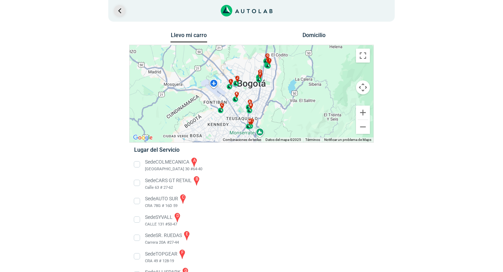 The image size is (503, 272). Describe the element at coordinates (143, 137) in the screenshot. I see `img: Google` at that location.